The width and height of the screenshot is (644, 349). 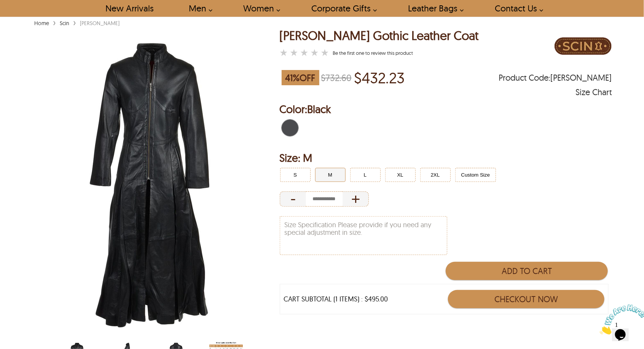 I want to click on span: 1, so click(x=5, y=6).